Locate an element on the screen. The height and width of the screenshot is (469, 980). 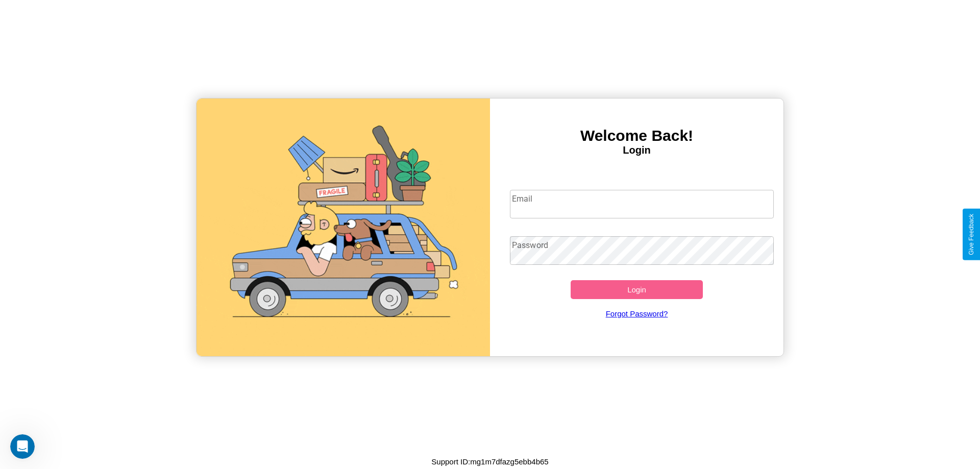
a: Forgot Password? is located at coordinates (637, 313).